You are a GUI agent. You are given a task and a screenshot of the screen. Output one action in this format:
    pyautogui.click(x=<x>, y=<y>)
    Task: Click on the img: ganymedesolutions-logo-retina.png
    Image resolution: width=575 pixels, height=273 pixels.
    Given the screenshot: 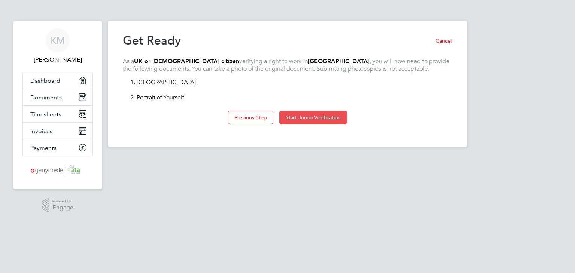 What is the action you would take?
    pyautogui.click(x=58, y=170)
    